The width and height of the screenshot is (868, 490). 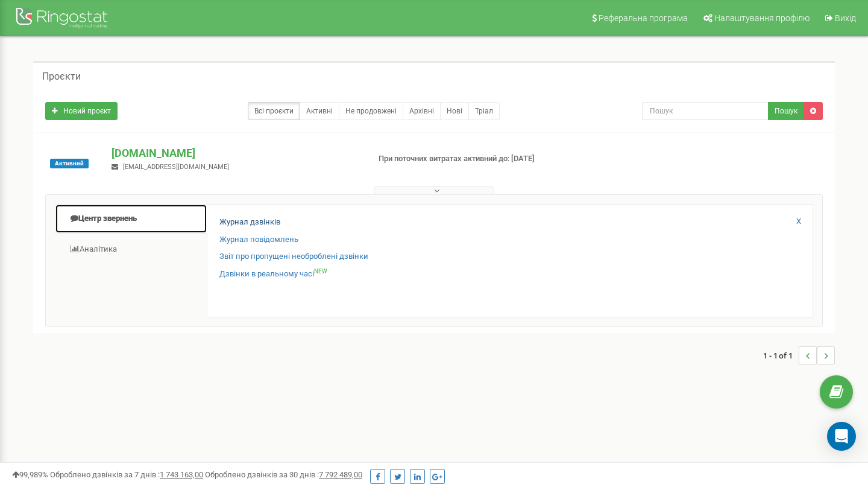 I want to click on span: Активний, so click(x=69, y=163).